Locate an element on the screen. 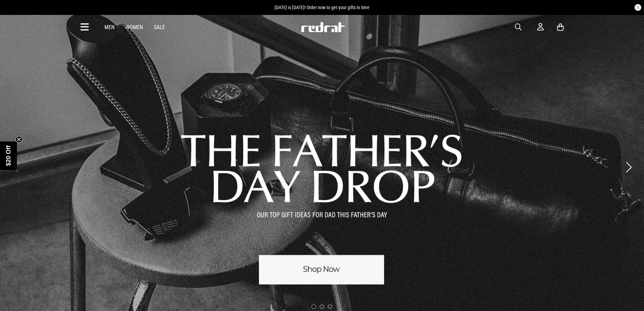  a: Women is located at coordinates (134, 27).